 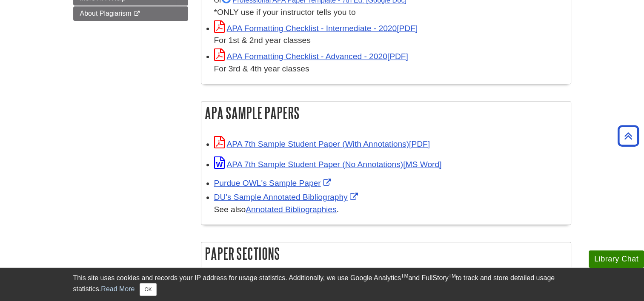 I want to click on a: Read More, so click(x=117, y=288).